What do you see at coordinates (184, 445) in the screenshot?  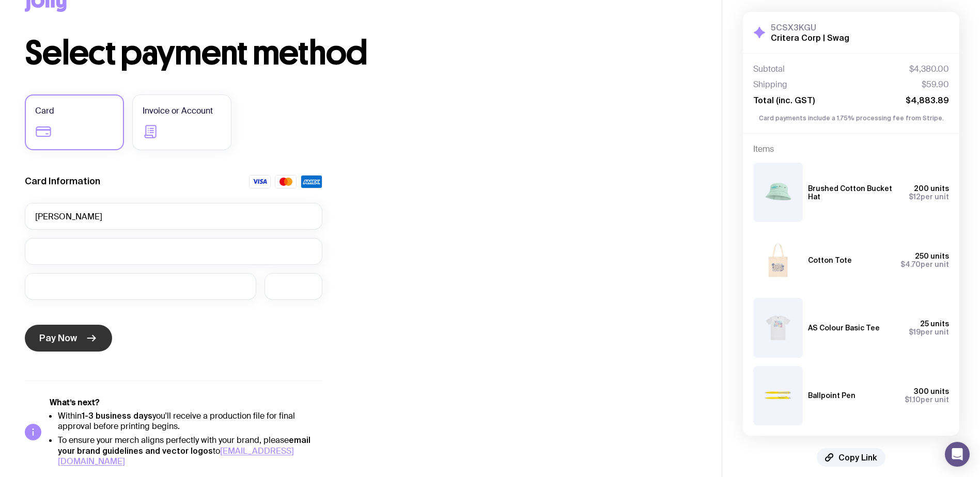 I see `strong: email your brand guidelines and vector logos` at bounding box center [184, 445].